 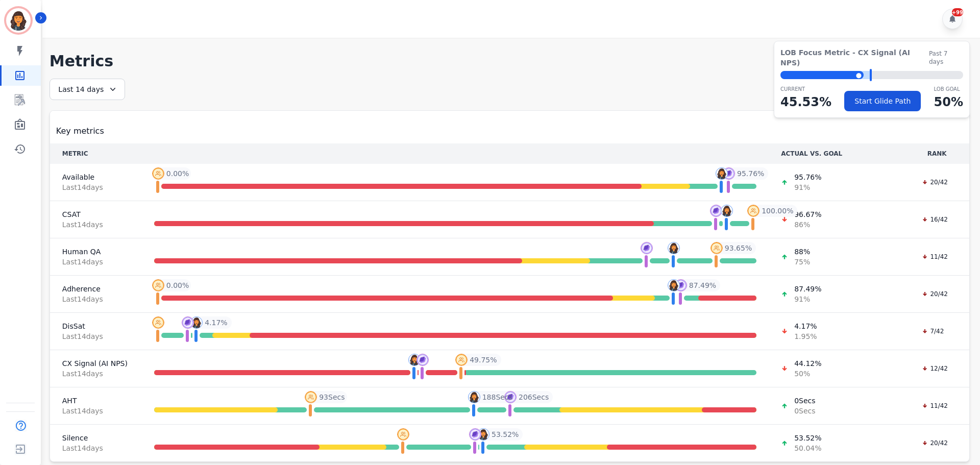 What do you see at coordinates (937, 153) in the screenshot?
I see `th: RANK` at bounding box center [937, 153].